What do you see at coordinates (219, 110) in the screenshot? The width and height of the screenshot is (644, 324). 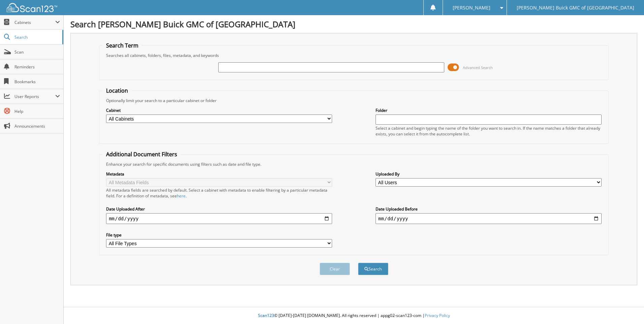 I see `label: Cabinet` at bounding box center [219, 110].